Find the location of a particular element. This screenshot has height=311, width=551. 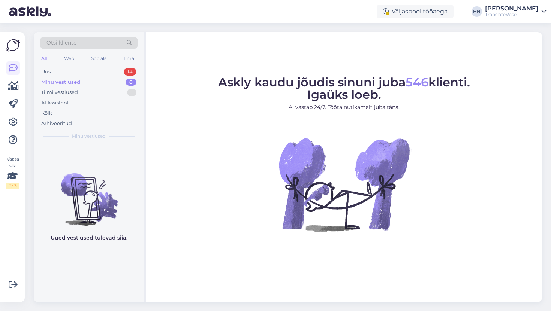

div: Socials is located at coordinates (99, 58).